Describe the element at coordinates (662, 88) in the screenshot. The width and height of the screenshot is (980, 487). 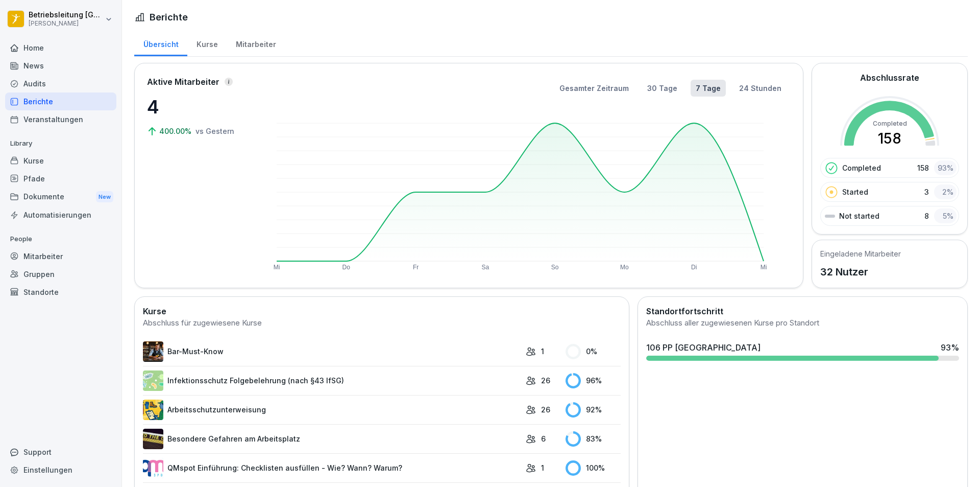
I see `button: 30 Tage` at that location.